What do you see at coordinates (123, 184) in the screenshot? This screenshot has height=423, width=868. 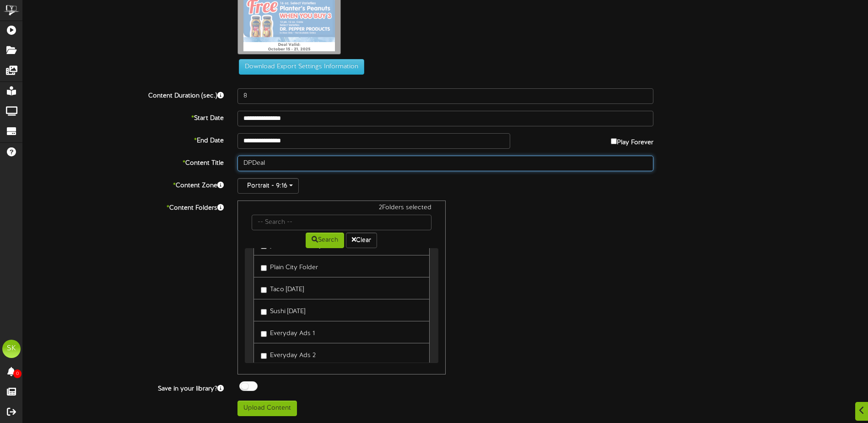 I see `label: Content Zone` at bounding box center [123, 184].